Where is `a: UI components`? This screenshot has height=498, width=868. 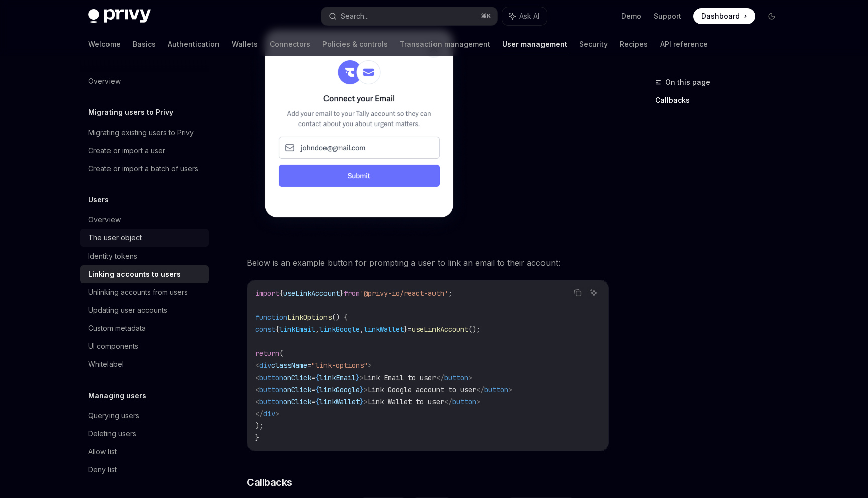
a: UI components is located at coordinates (145, 347).